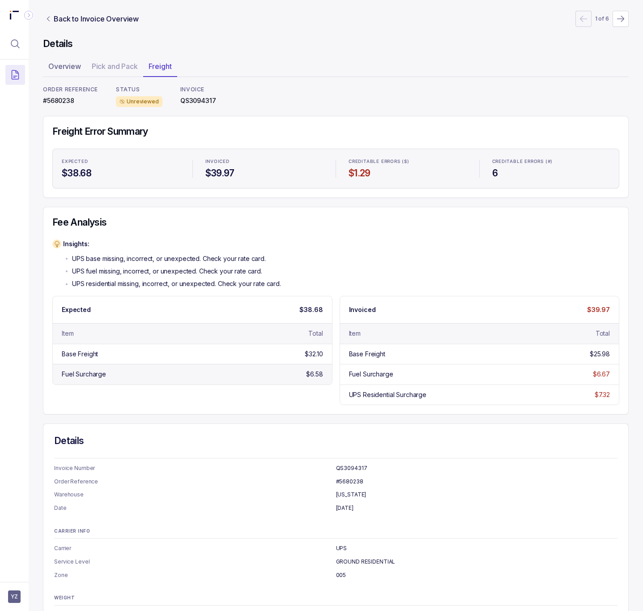 This screenshot has height=611, width=643. What do you see at coordinates (160, 66) in the screenshot?
I see `p: Freight` at bounding box center [160, 66].